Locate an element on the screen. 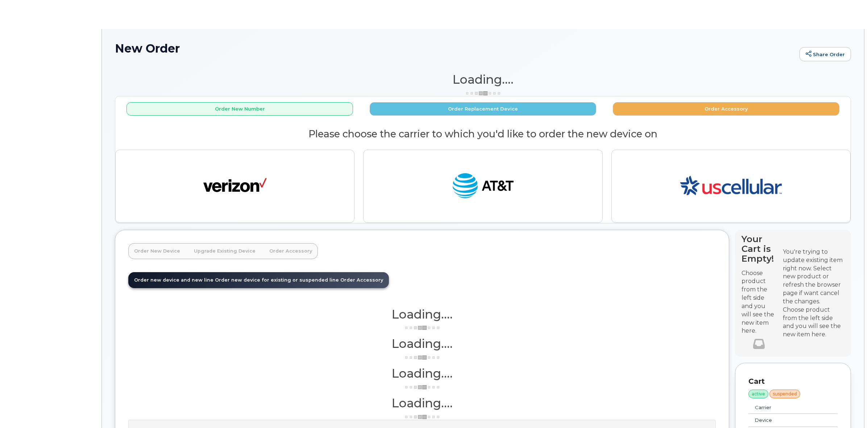  p: Choose product from the left side and you will see the new item here. is located at coordinates (760, 302).